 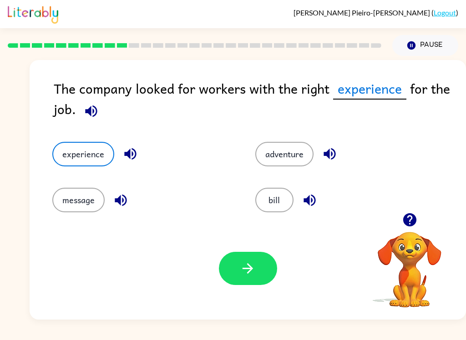 I want to click on div: The company looked for workers with the right for the job., so click(x=260, y=101).